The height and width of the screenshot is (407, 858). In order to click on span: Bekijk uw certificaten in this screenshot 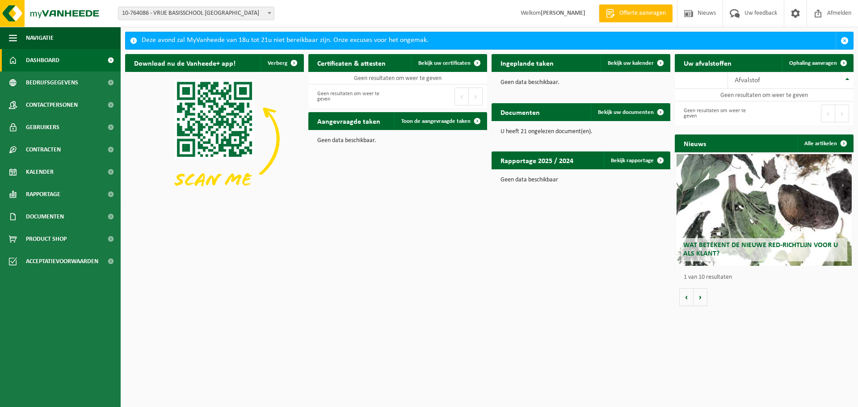, I will do `click(444, 63)`.